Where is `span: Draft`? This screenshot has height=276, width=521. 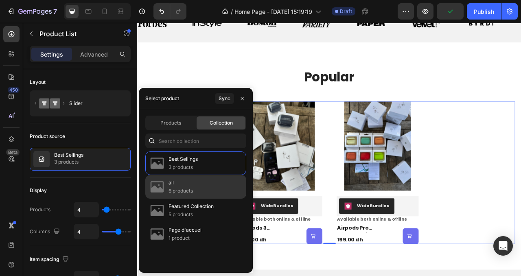 span: Draft is located at coordinates (346, 11).